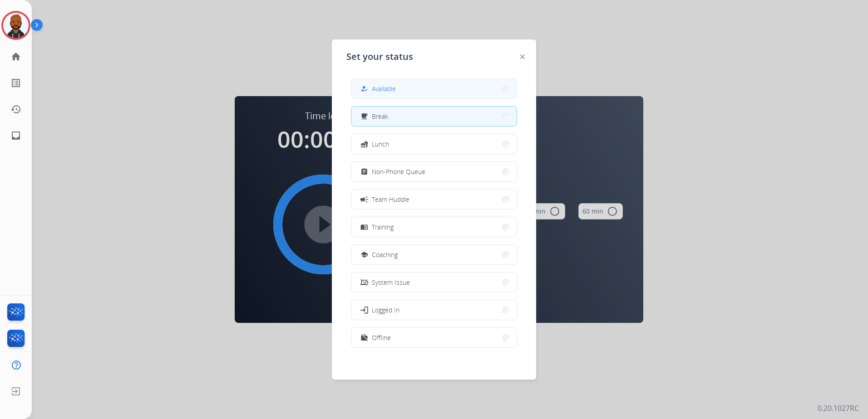 Image resolution: width=868 pixels, height=419 pixels. Describe the element at coordinates (364, 116) in the screenshot. I see `mat-icon: free_breakfast` at that location.